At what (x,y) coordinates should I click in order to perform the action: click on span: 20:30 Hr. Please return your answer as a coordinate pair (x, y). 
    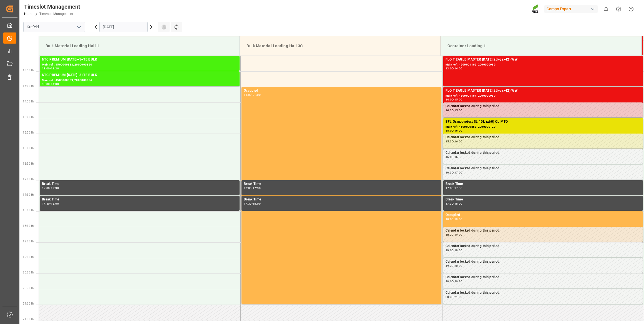
    Looking at the image, I should click on (28, 288).